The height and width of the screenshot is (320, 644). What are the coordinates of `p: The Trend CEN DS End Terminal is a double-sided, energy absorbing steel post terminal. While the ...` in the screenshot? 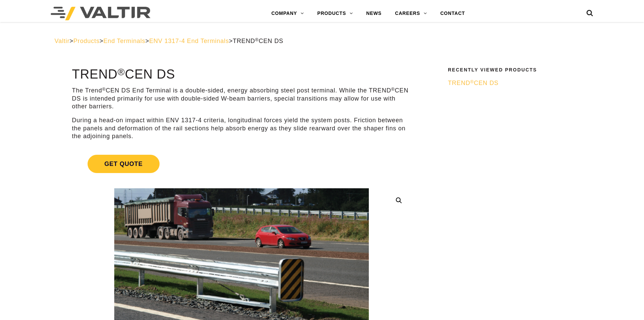 It's located at (241, 98).